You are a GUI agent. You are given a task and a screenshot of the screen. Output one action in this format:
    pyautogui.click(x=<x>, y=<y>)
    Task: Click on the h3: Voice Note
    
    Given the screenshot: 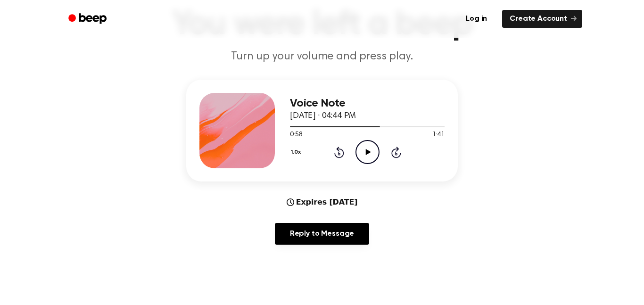 What is the action you would take?
    pyautogui.click(x=367, y=103)
    